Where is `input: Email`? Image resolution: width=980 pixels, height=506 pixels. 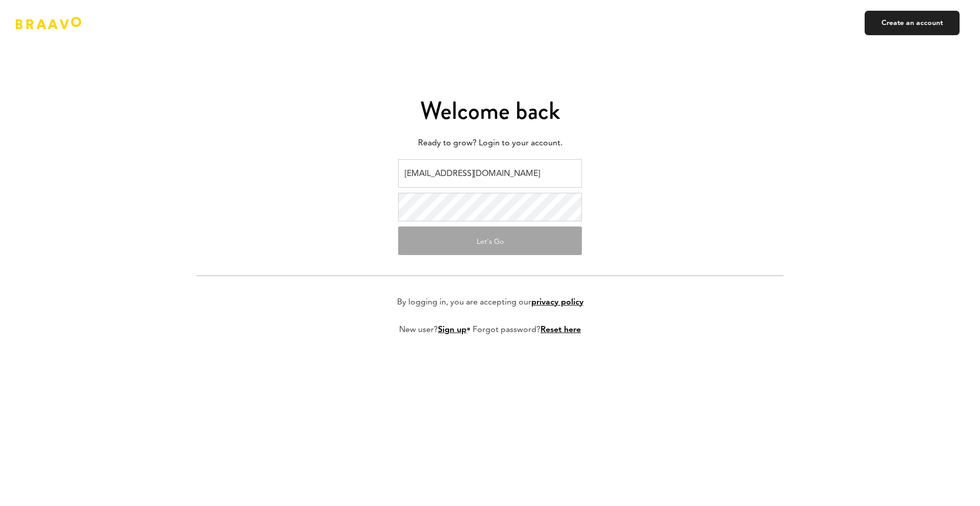 input: Email is located at coordinates (490, 174).